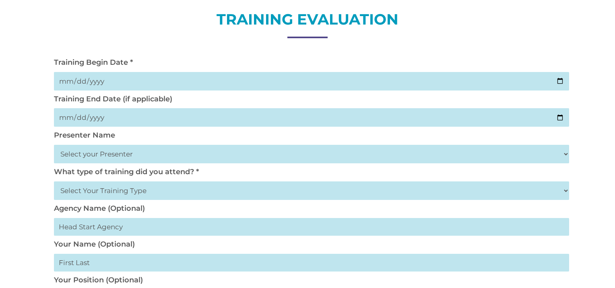 This screenshot has height=288, width=615. Describe the element at coordinates (93, 62) in the screenshot. I see `label: Training Begin Date *` at that location.